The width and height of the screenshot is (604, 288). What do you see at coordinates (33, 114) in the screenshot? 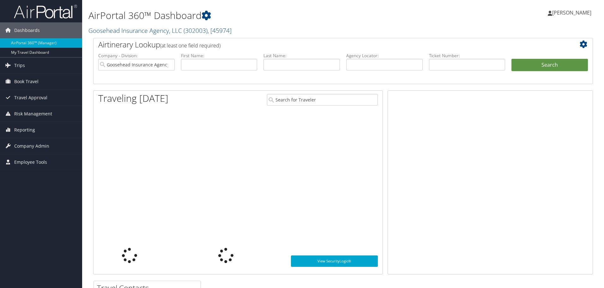
I see `span: Risk Management` at bounding box center [33, 114].